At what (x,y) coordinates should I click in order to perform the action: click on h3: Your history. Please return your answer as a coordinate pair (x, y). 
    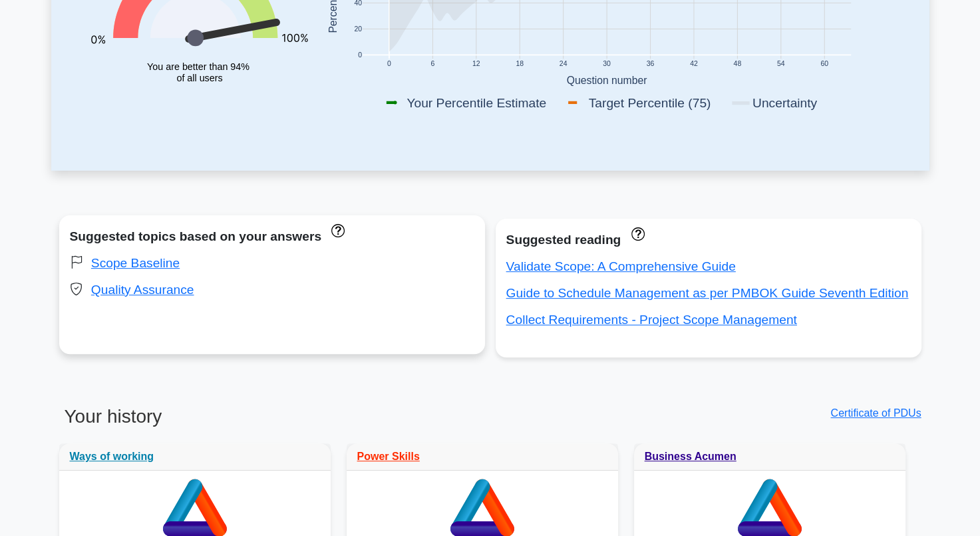
    Looking at the image, I should click on (271, 422).